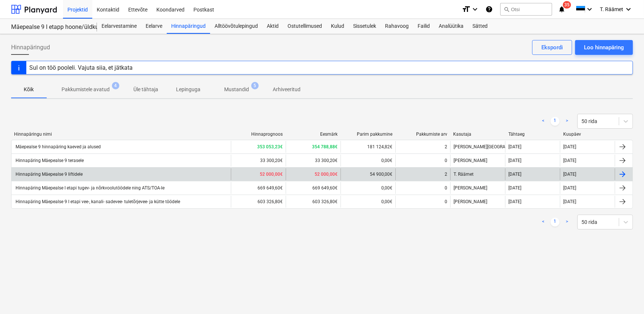  I want to click on div: Sätted, so click(480, 26).